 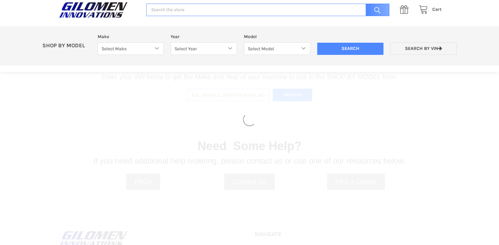 I want to click on p: SHOP BY MODEL, so click(x=67, y=46).